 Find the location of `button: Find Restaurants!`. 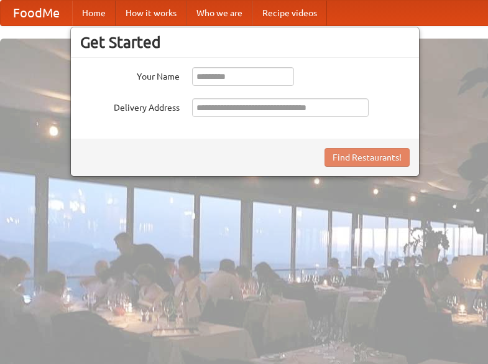

button: Find Restaurants! is located at coordinates (367, 157).